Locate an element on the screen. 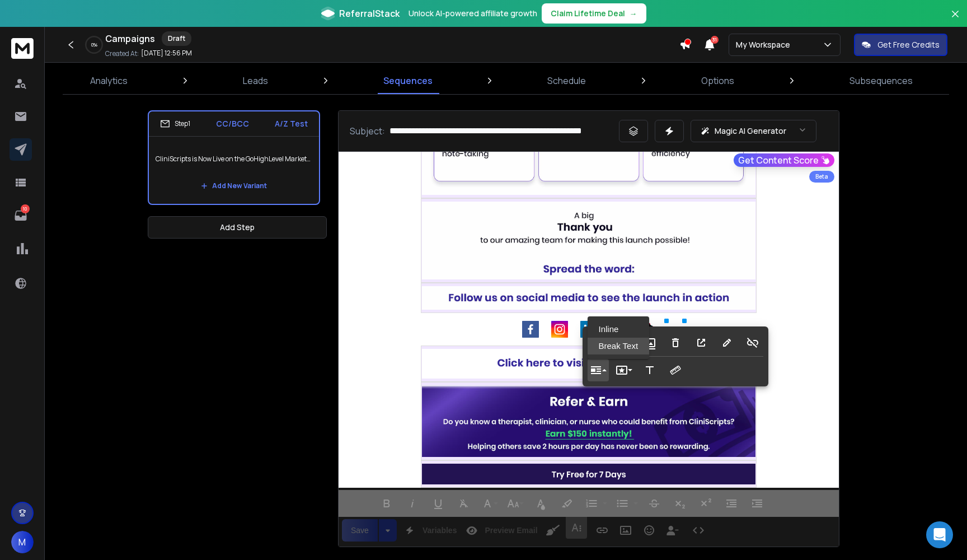 The width and height of the screenshot is (967, 560). li: Step1CC/BCCA/Z TestCliniScripts is Now Live on the GoHighLevel Marketplace!Add New Variant is located at coordinates (234, 157).